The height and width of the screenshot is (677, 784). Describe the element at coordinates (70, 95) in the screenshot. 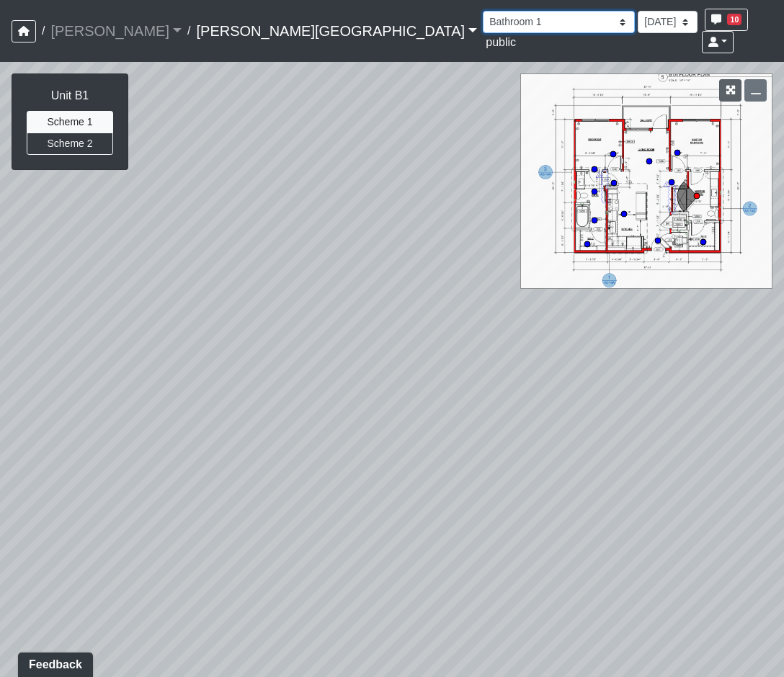

I see `h6: Unit B1` at that location.